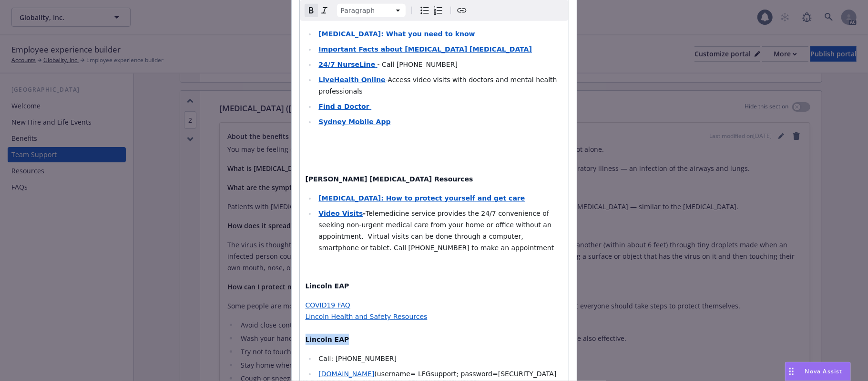 This screenshot has width=868, height=381. I want to click on strong: Find a Doctor, so click(344, 106).